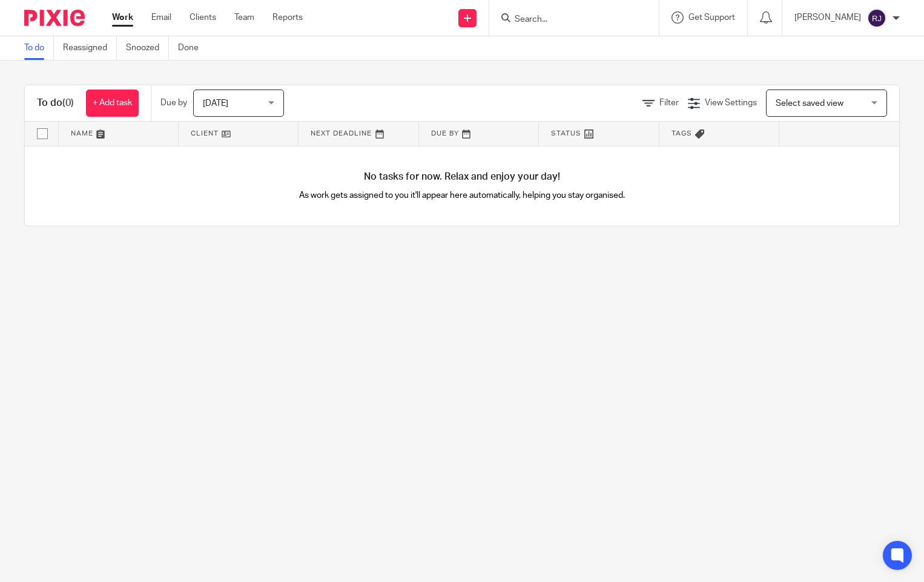 This screenshot has height=582, width=924. I want to click on img: svg%3E, so click(877, 18).